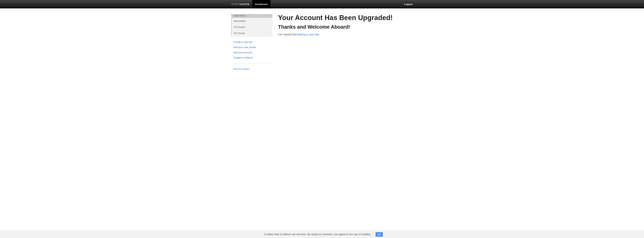 Image resolution: width=644 pixels, height=238 pixels. What do you see at coordinates (379, 234) in the screenshot?
I see `button: OK` at bounding box center [379, 234].